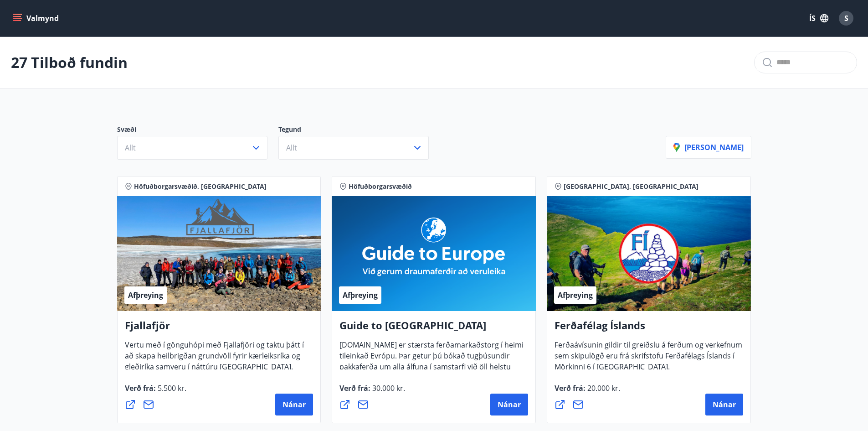 This screenshot has width=868, height=431. I want to click on span: 30.000 kr., so click(388, 388).